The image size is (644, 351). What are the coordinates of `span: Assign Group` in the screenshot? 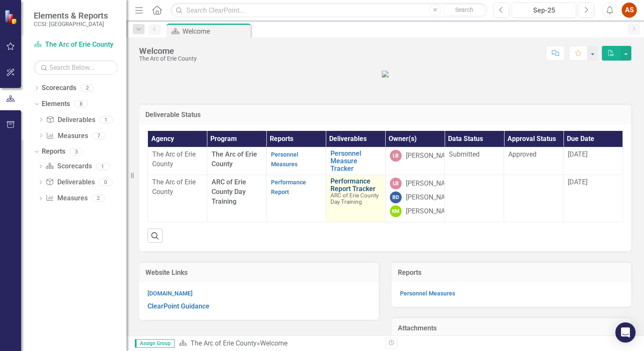 It's located at (155, 343).